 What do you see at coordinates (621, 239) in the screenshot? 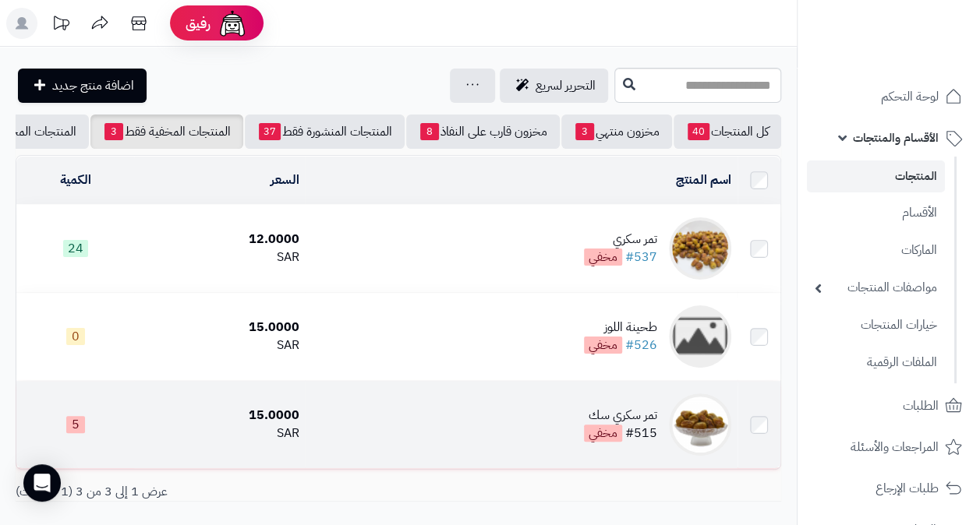
I see `div: تمر سكري` at bounding box center [621, 239].